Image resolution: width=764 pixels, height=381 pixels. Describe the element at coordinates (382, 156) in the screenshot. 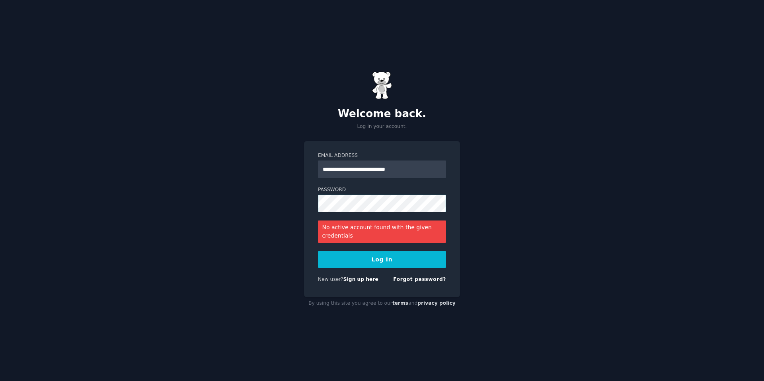

I see `label: Email Address` at that location.